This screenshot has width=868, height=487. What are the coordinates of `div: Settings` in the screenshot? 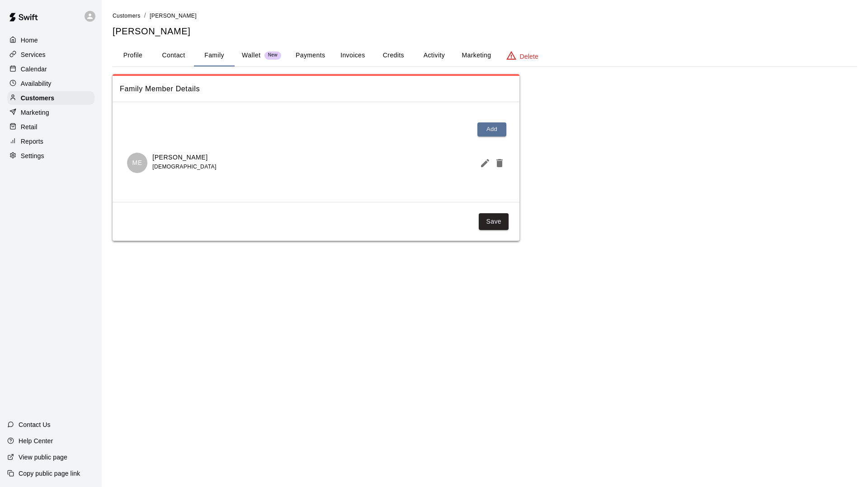 It's located at (51, 156).